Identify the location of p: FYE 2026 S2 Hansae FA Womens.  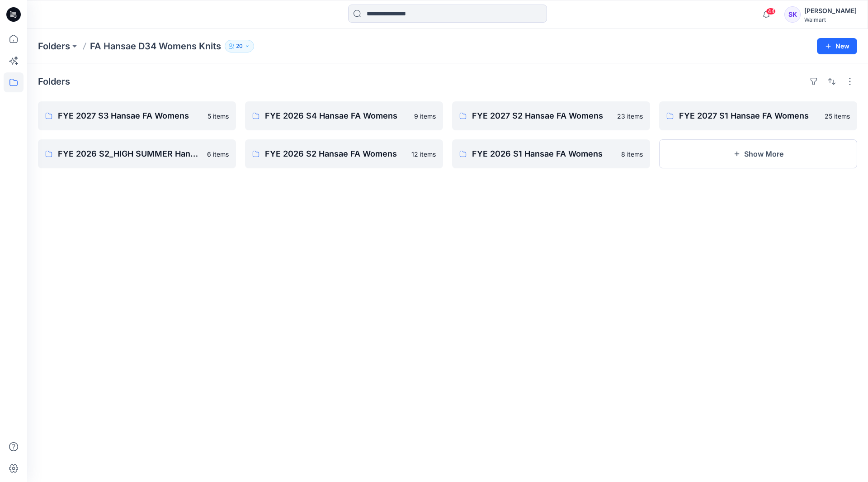
(335, 154).